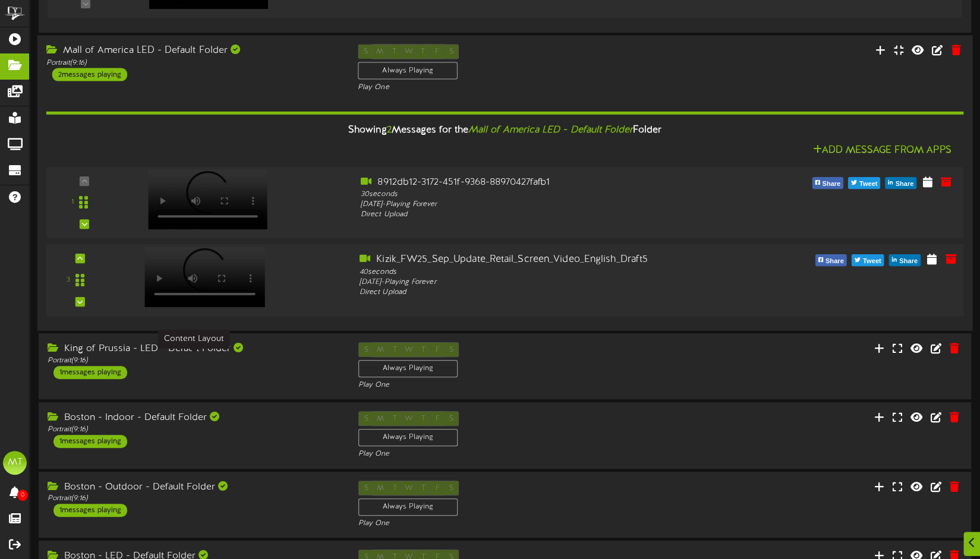 This screenshot has height=559, width=980. Describe the element at coordinates (388, 130) in the screenshot. I see `span: 2` at that location.